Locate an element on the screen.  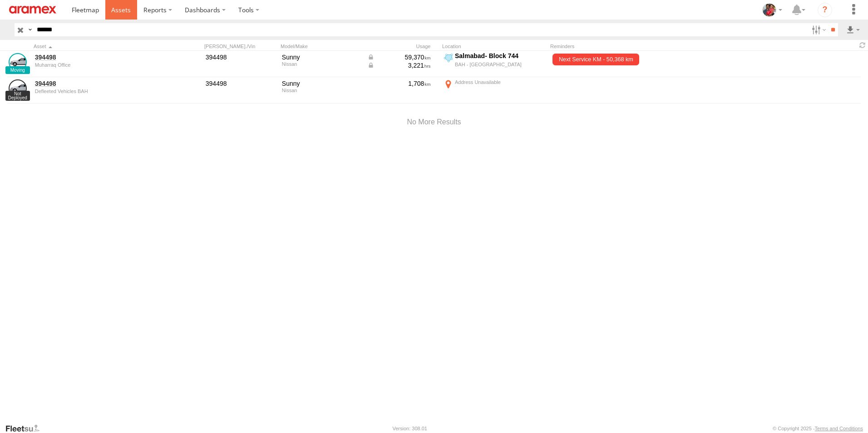
a: Terms and Conditions is located at coordinates (839, 428).